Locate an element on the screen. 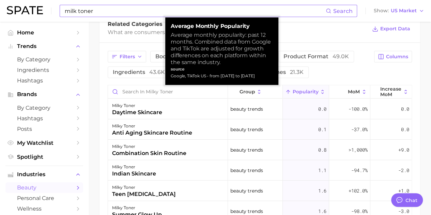 The height and width of the screenshot is (215, 431). div: indian skincare is located at coordinates (134, 174).